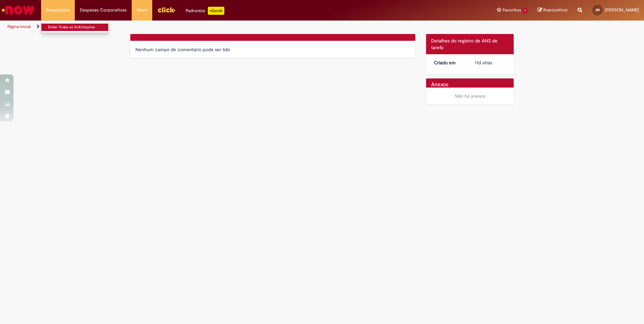 The width and height of the screenshot is (644, 324). I want to click on img: click_logo_yellow_360x200.png, so click(166, 10).